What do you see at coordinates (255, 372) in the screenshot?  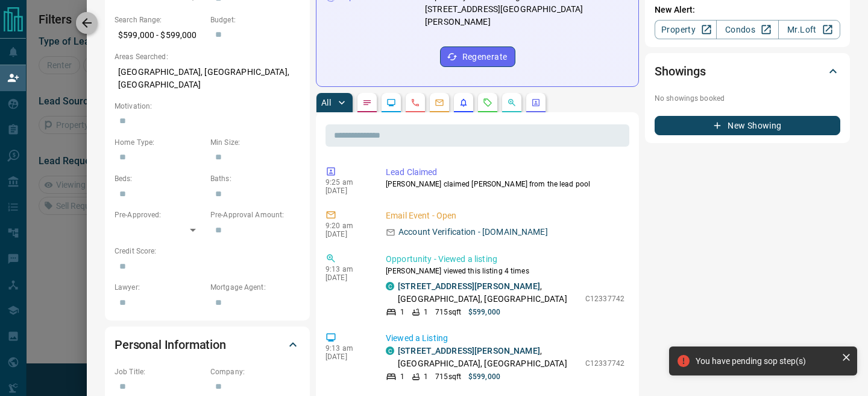 I see `p: Company:` at bounding box center [255, 372].